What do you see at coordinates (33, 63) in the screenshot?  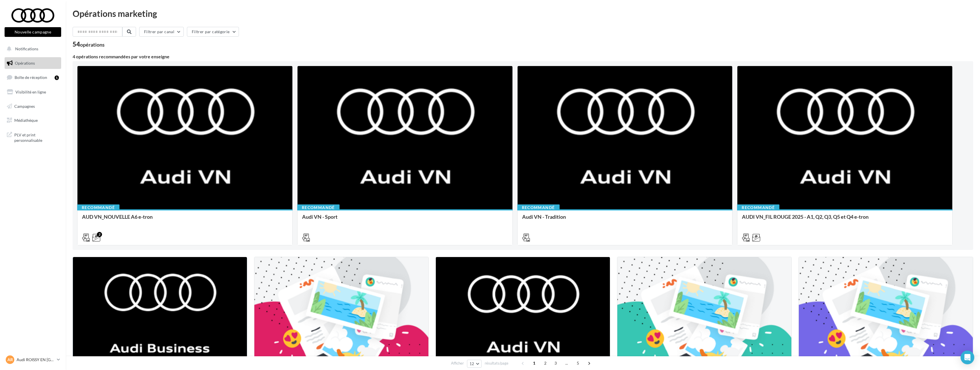 I see `a: Opérations` at bounding box center [33, 63].